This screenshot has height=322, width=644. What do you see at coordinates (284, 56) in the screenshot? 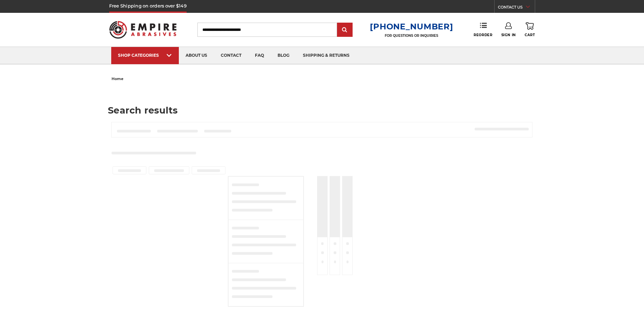
I see `a: blog` at bounding box center [284, 56].